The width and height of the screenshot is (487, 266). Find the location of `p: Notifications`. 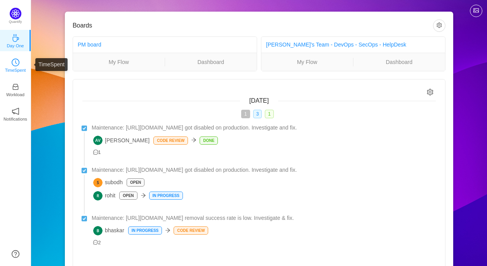

p: Notifications is located at coordinates (15, 119).